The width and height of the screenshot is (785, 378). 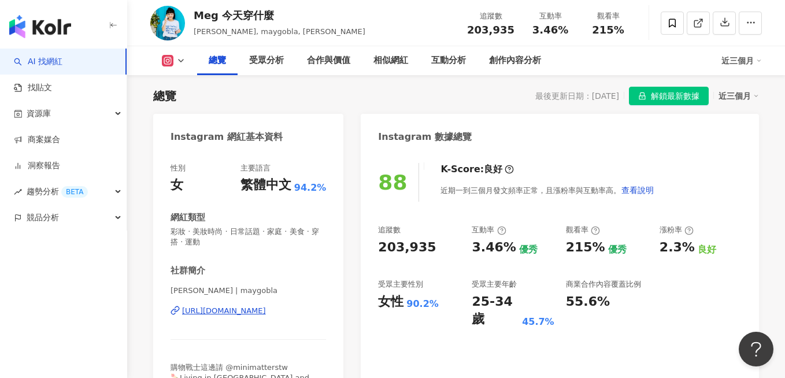 I want to click on div: 女, so click(x=177, y=185).